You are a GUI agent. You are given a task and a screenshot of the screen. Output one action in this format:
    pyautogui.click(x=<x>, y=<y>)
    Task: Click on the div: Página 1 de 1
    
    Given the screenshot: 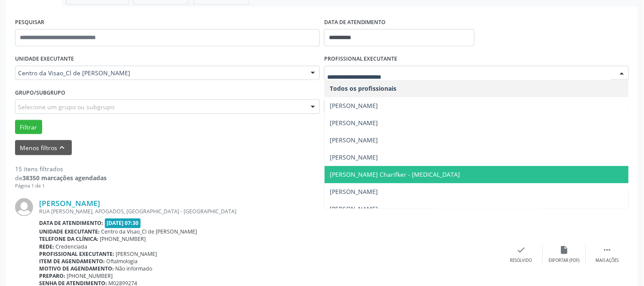 What is the action you would take?
    pyautogui.click(x=61, y=185)
    